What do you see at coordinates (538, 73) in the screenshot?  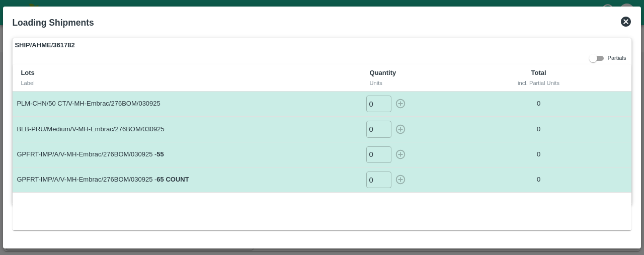 I see `b: Total` at bounding box center [538, 73].